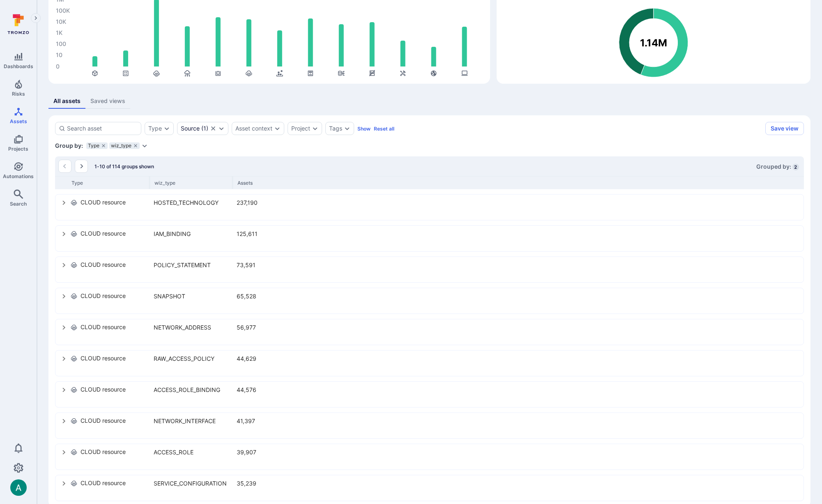  I want to click on i: Expand navigation menu, so click(35, 18).